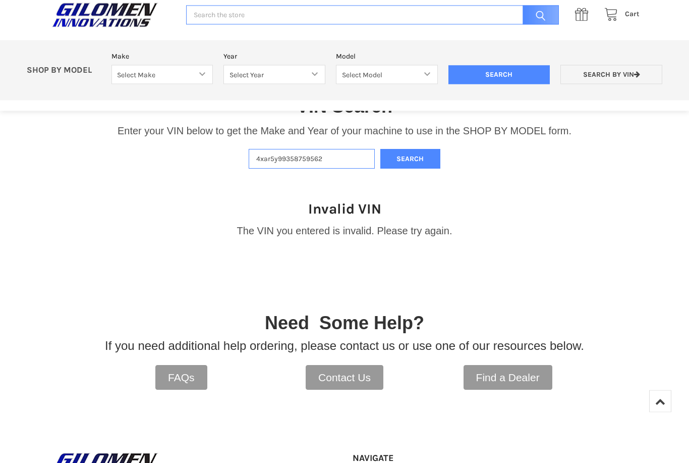 This screenshot has width=689, height=463. What do you see at coordinates (660, 401) in the screenshot?
I see `a: Top of Page` at bounding box center [660, 401].